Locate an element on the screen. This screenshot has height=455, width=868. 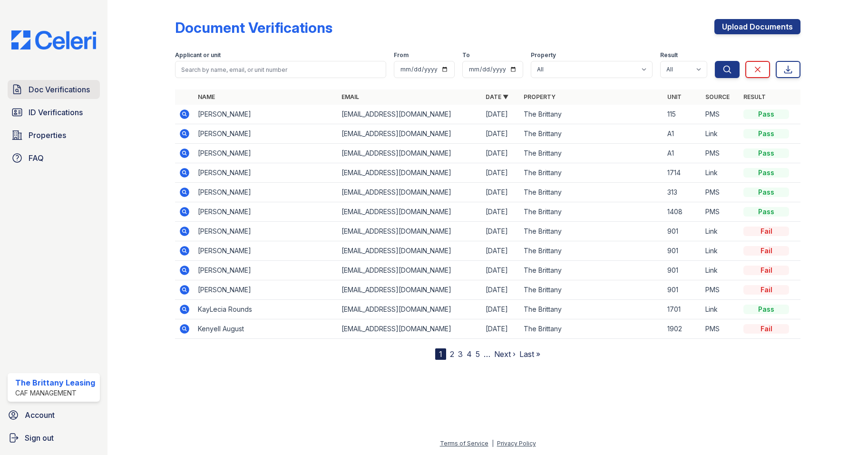
button: Sign out is located at coordinates (54, 438).